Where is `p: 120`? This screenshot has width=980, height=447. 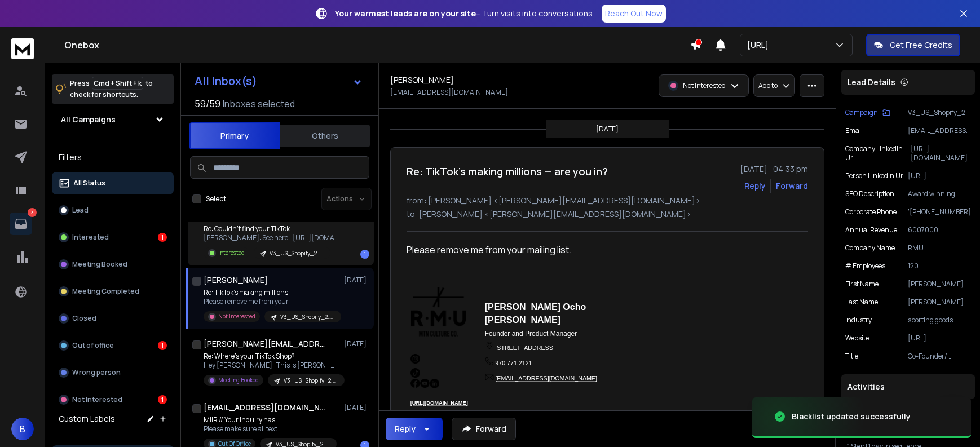
p: 120 is located at coordinates (939, 266).